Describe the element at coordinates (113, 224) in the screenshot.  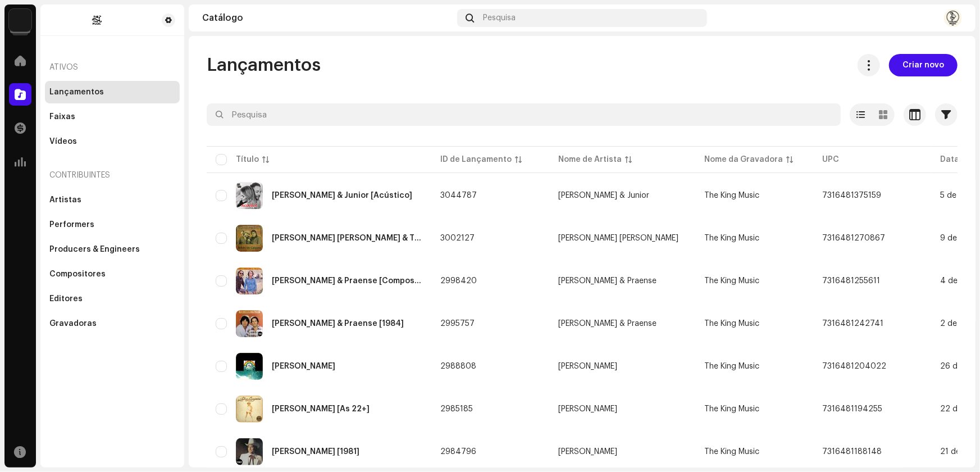
I see `re-m-nav-item: Performers` at that location.